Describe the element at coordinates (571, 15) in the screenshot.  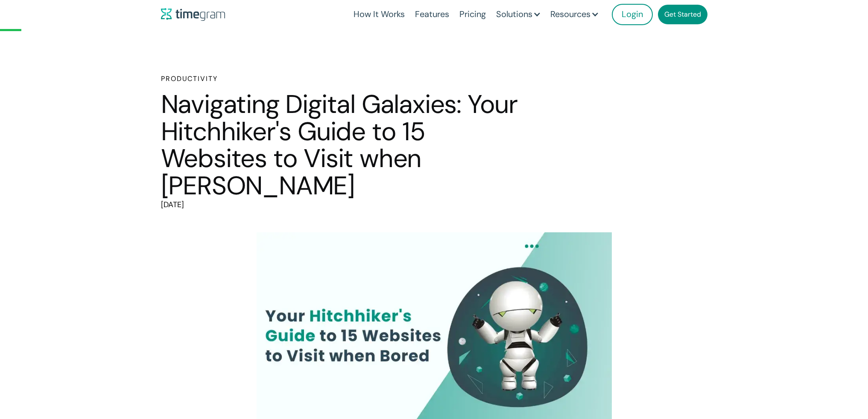
I see `div: Resources` at that location.